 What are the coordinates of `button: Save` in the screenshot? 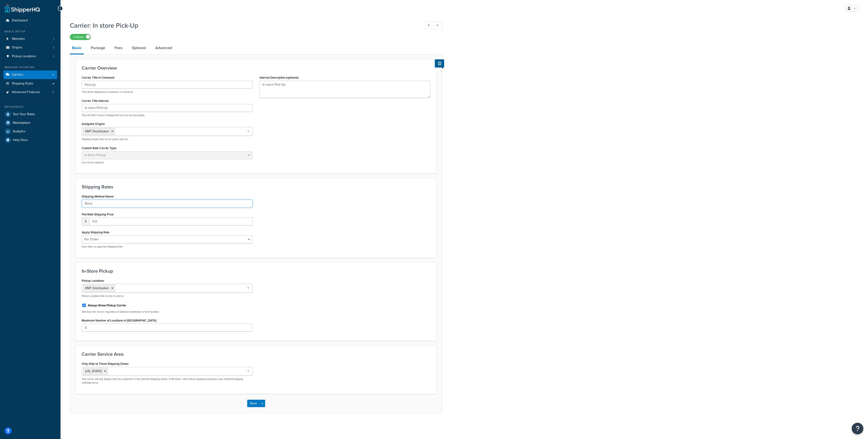 It's located at (254, 403).